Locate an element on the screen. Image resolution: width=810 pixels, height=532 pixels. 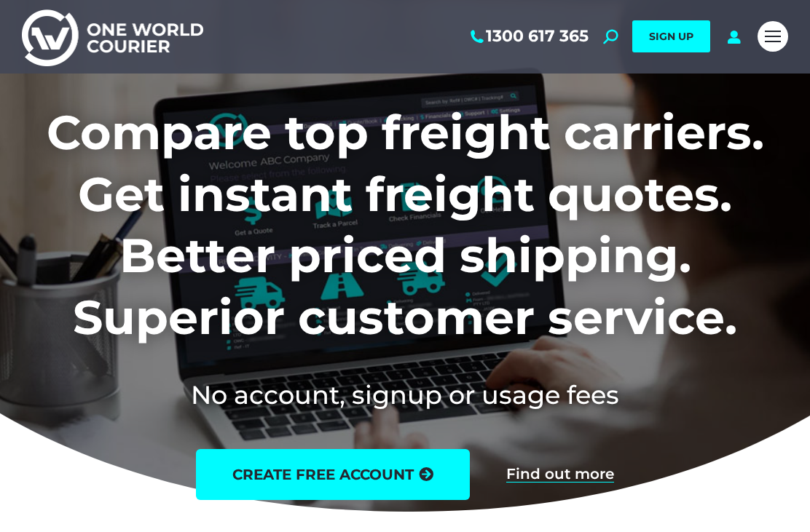
h1: Compare top freight carriers. Get instant freight quotes. Better priced shipping. Superior custom... is located at coordinates (405, 225).